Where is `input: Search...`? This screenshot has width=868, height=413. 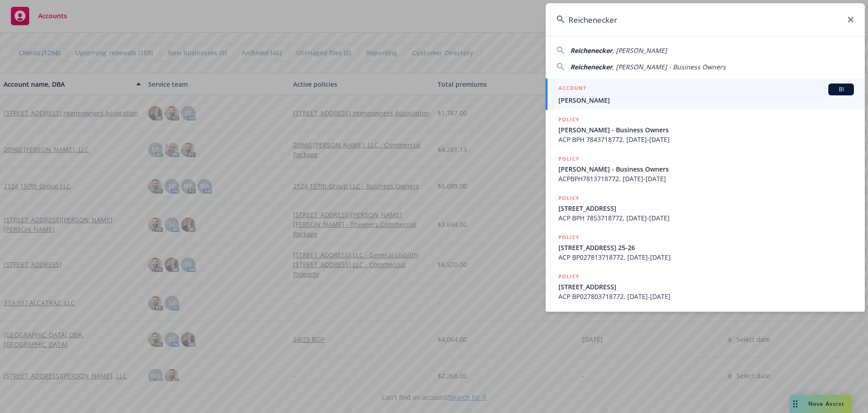 input: Search... is located at coordinates (705, 19).